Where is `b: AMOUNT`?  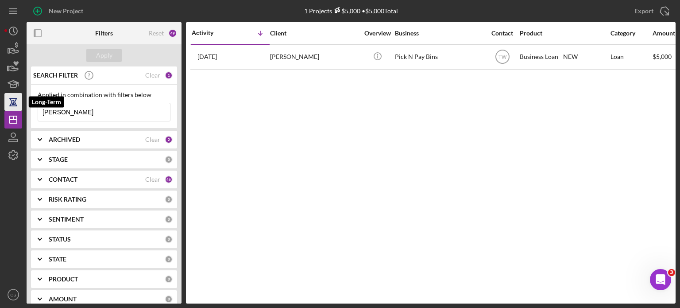 b: AMOUNT is located at coordinates (62, 299).